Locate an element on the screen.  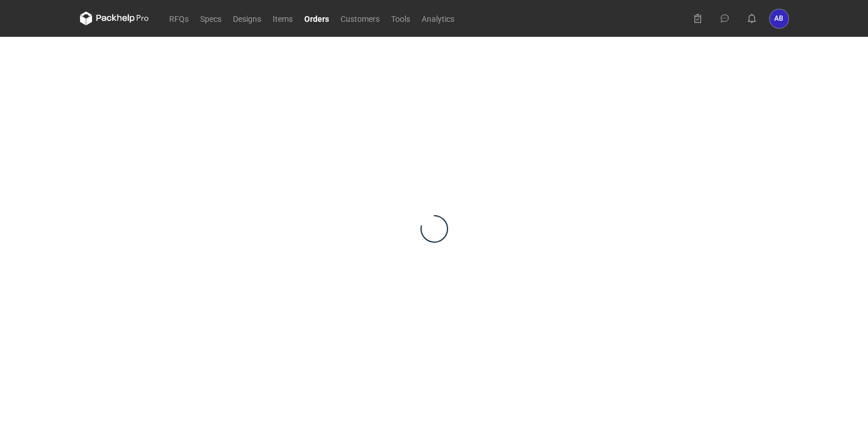
a: Designs is located at coordinates (246, 18).